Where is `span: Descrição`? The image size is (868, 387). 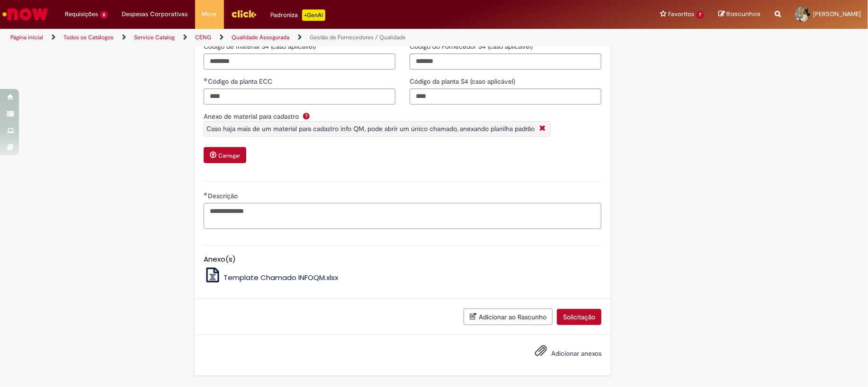
span: Descrição is located at coordinates (223, 196).